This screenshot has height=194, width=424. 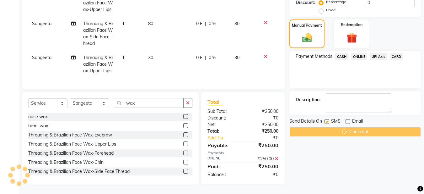 I want to click on div: Net:, so click(x=223, y=124).